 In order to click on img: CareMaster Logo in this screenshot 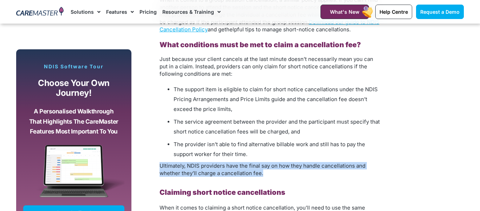, I will do `click(40, 12)`.